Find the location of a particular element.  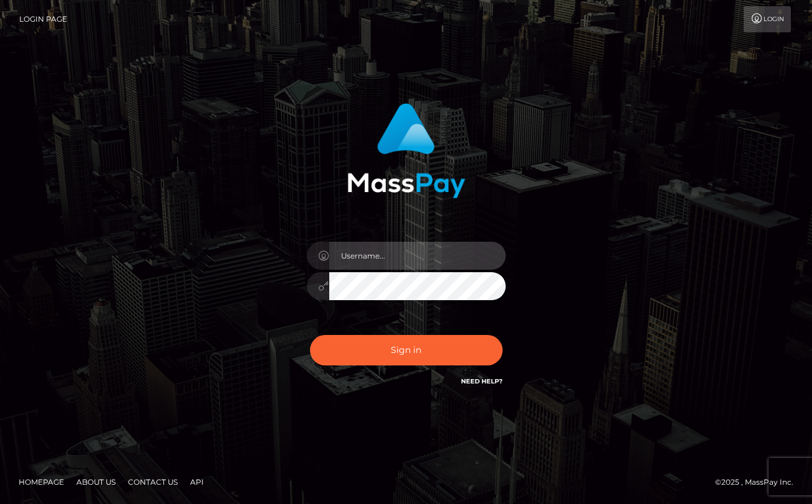

a: About Us is located at coordinates (96, 481).